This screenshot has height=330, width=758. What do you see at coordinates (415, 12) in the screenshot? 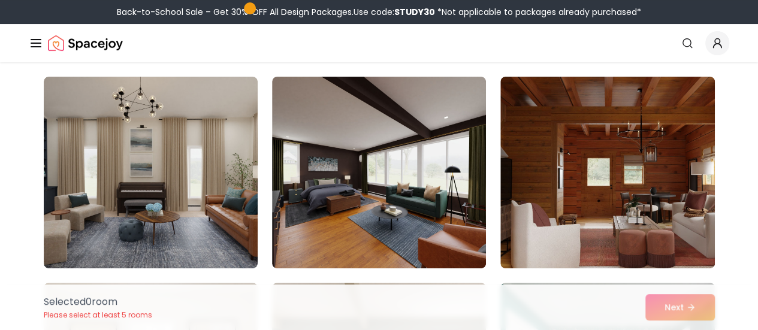
I see `b: STUDY30` at bounding box center [415, 12].